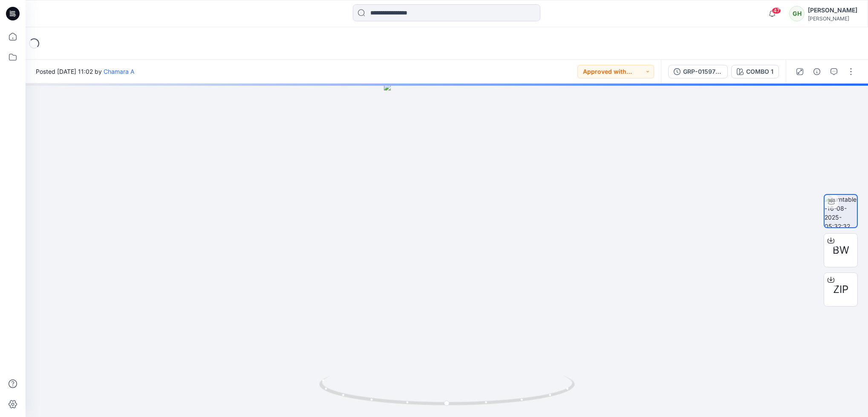  What do you see at coordinates (777, 11) in the screenshot?
I see `span: 47` at bounding box center [777, 11].